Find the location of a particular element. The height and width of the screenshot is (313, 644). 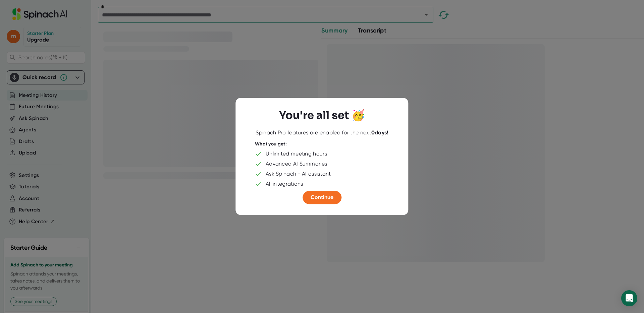

div: Open Intercom Messenger is located at coordinates (629, 298).